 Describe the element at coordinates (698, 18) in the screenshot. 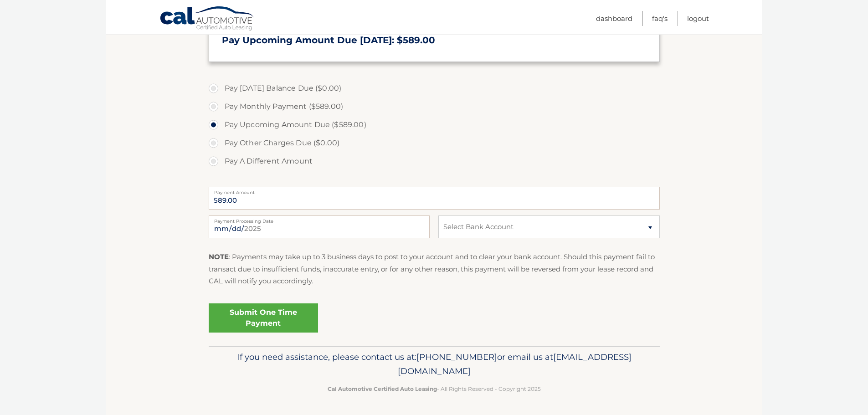

I see `a: Logout` at that location.